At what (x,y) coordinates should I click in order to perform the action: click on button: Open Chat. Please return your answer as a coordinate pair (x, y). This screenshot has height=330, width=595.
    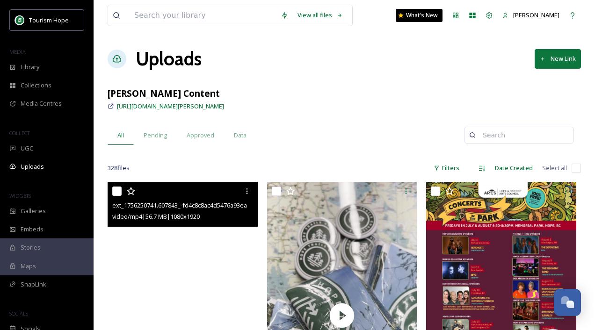
    Looking at the image, I should click on (568, 303).